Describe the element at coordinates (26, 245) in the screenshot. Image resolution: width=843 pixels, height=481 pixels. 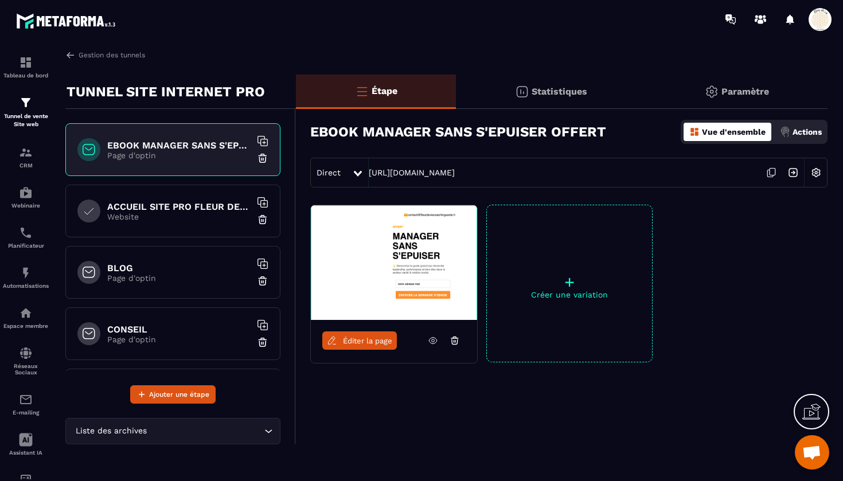
I see `p: Planificateur` at that location.